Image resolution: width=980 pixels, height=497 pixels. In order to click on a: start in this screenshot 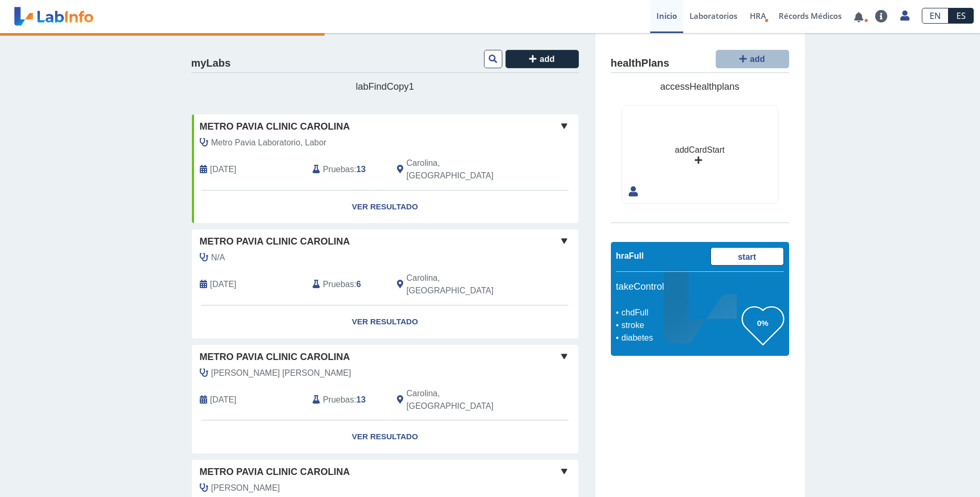, I will do `click(747, 256)`.